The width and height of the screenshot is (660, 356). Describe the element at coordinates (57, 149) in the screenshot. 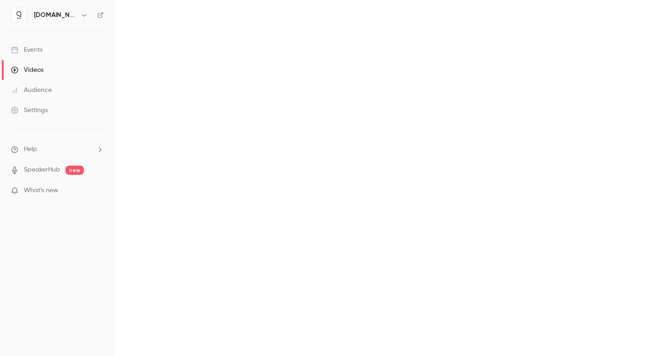

I see `li: help-dropdown-opener` at that location.